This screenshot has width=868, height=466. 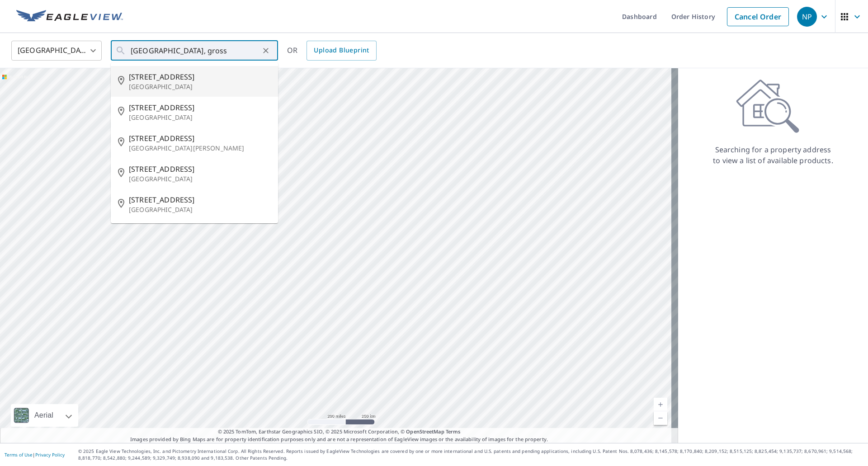 I want to click on div: Aerial, so click(x=44, y=415).